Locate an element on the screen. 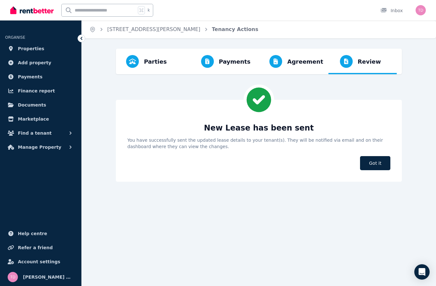 This screenshot has height=286, width=436. nav: Breadcrumb is located at coordinates (174, 29).